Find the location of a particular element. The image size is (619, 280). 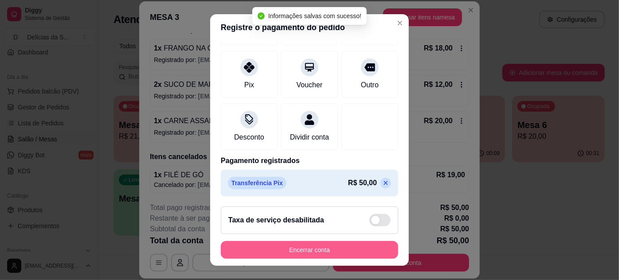

header: Registre o pagamento do pedido is located at coordinates (309, 27).